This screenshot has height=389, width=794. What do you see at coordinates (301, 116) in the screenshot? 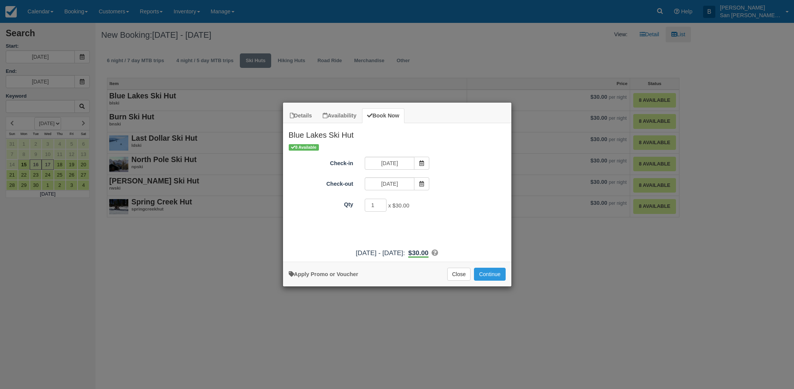
I see `a: Details` at bounding box center [301, 116].